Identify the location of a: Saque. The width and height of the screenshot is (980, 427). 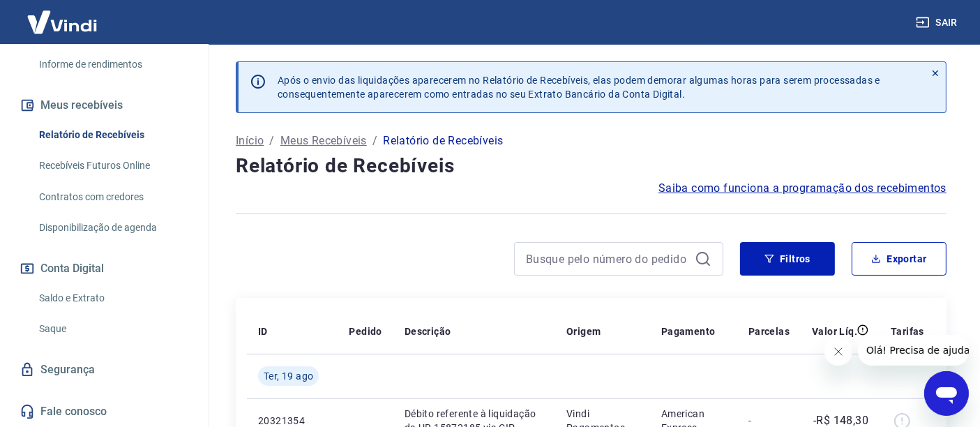
(112, 328).